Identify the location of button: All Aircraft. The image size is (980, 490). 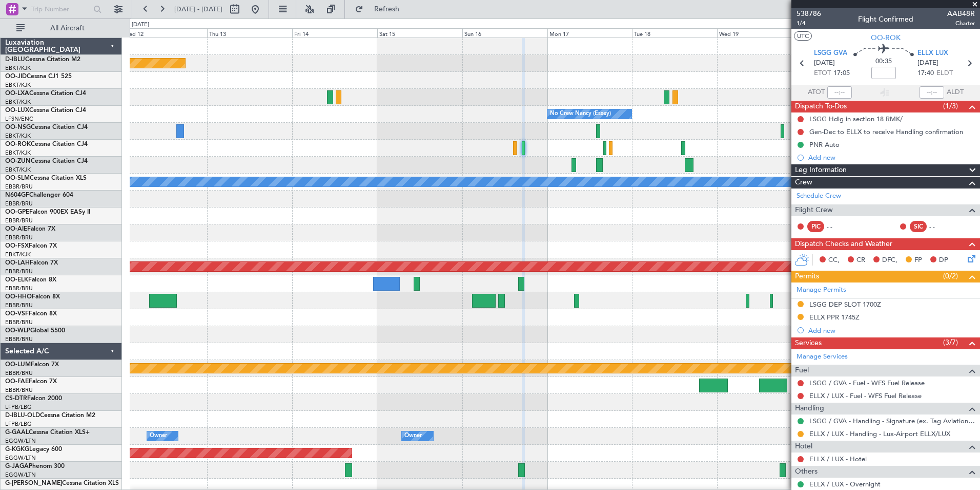
(61, 28).